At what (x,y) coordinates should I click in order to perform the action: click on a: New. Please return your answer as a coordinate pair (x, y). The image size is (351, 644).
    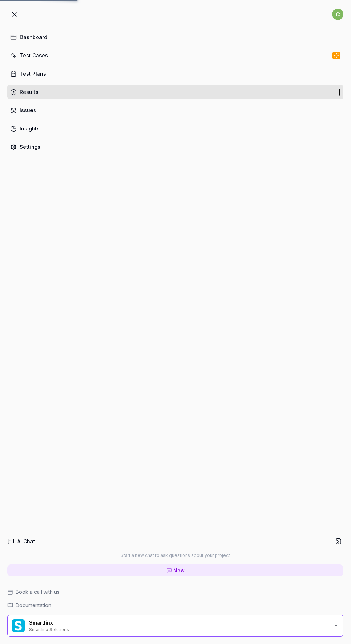
    Looking at the image, I should click on (175, 570).